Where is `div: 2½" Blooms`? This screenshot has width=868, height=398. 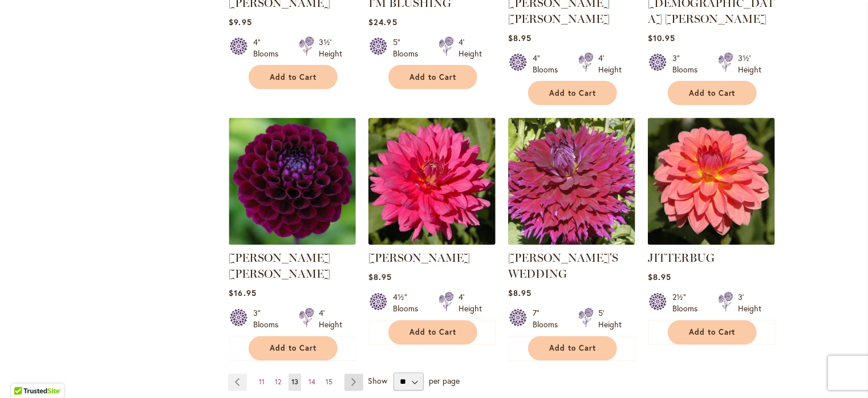 div: 2½" Blooms is located at coordinates (688, 303).